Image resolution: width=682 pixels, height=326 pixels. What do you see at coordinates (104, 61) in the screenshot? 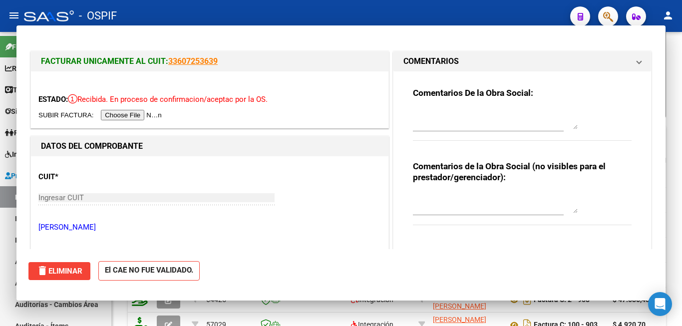
I see `span: FACTURAR UNICAMENTE AL CUIT:` at bounding box center [104, 61].